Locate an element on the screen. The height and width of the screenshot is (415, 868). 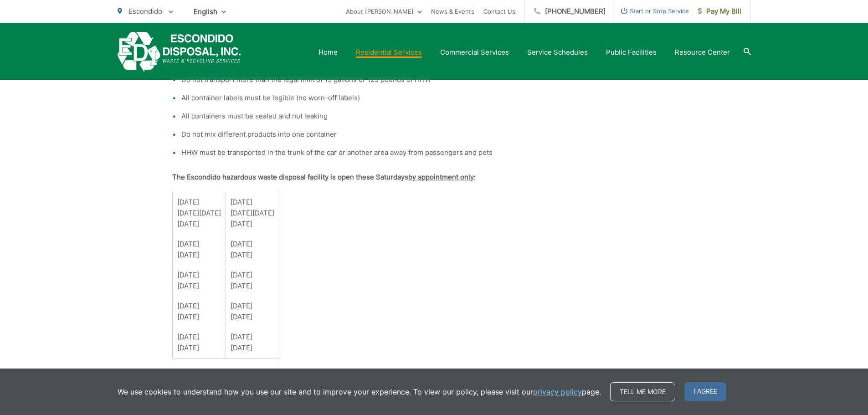
li: HHW must be transported in the trunk of the car or another area away from passengers and pets is located at coordinates (439, 153).